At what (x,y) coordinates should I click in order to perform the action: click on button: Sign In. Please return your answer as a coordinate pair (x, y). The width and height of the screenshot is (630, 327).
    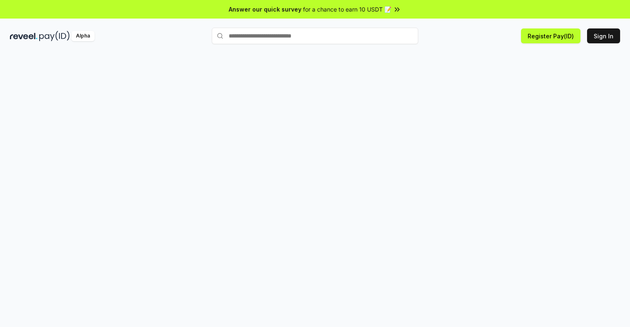
    Looking at the image, I should click on (603, 36).